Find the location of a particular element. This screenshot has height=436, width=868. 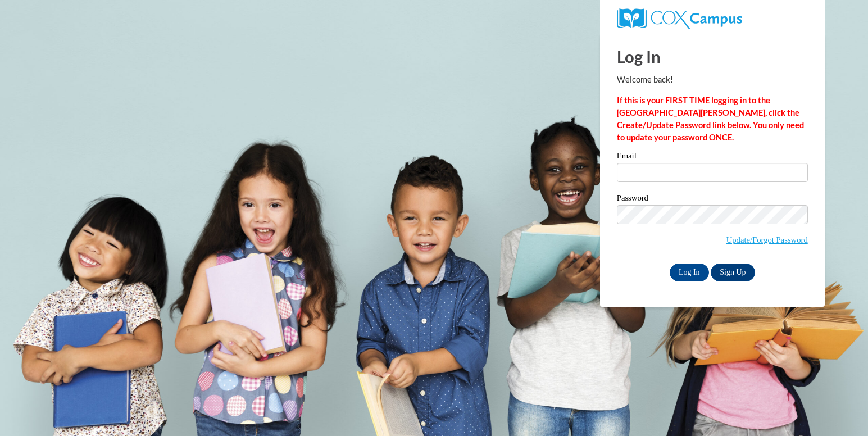

p: Welcome back! is located at coordinates (712, 79).